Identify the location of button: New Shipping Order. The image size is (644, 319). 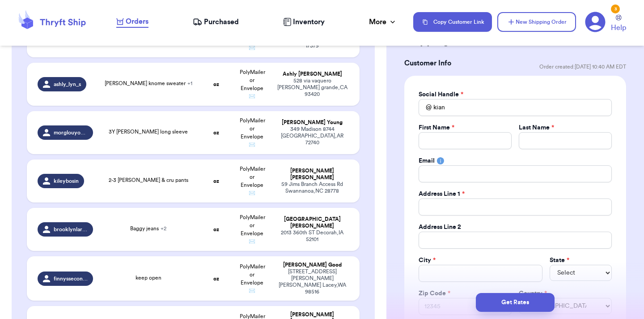
(537, 22).